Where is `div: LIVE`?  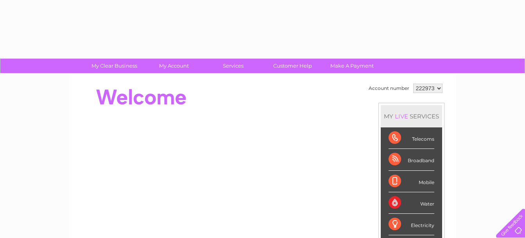 div: LIVE is located at coordinates (401, 116).